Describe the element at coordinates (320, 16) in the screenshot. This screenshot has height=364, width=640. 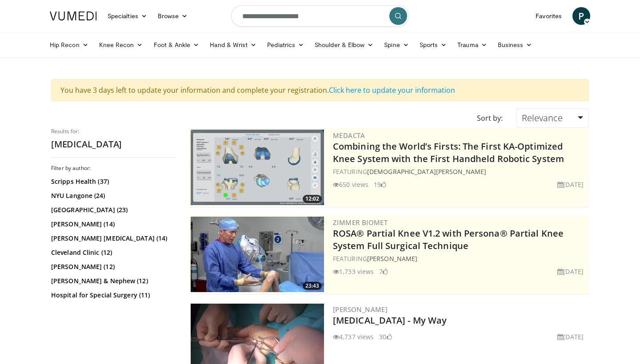
I see `input: Search topics, interventions` at that location.